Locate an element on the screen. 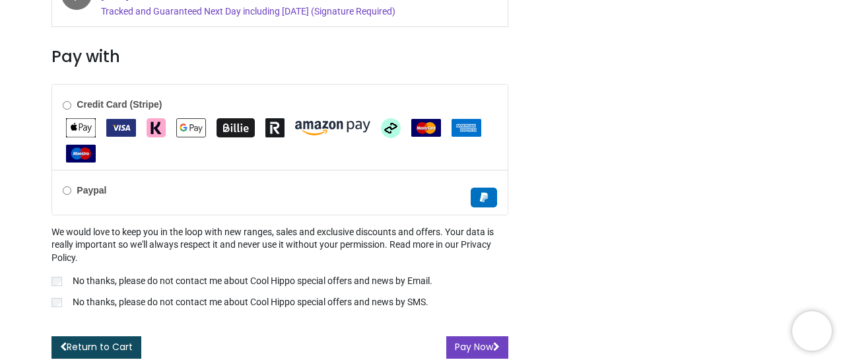 This screenshot has height=364, width=845. div: We would love to keep you in the loop with new ranges, sales and exclusive discounts and offers. ... is located at coordinates (279, 269).